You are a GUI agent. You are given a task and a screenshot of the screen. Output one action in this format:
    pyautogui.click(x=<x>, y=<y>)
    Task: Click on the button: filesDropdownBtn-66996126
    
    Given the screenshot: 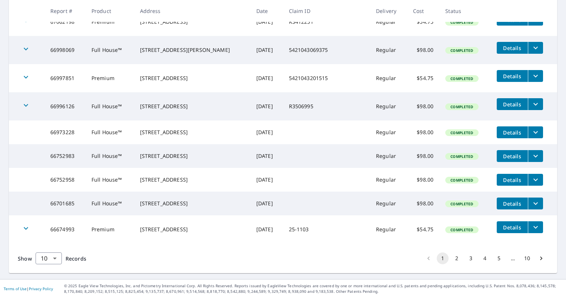 What is the action you would take?
    pyautogui.click(x=536, y=104)
    